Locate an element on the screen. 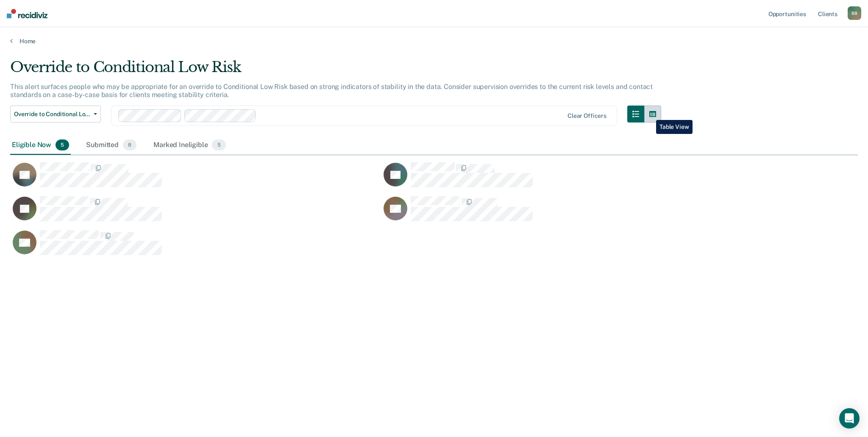  div: Clear officers is located at coordinates (587, 116).